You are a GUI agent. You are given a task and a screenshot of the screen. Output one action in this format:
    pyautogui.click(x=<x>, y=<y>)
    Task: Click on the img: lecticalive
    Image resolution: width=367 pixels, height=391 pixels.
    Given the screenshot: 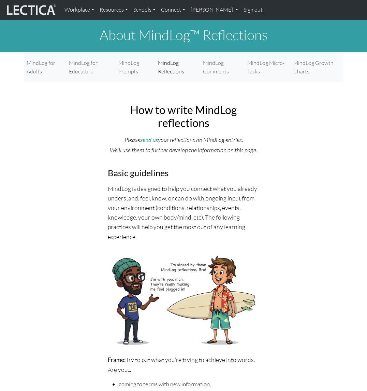 What is the action you would take?
    pyautogui.click(x=31, y=10)
    